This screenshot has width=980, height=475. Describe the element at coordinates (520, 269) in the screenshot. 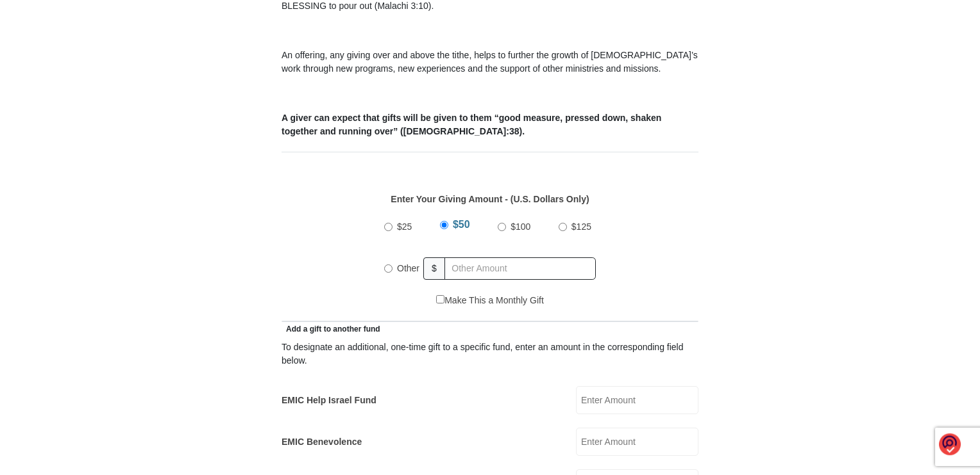

I see `input: Other Amount` at that location.